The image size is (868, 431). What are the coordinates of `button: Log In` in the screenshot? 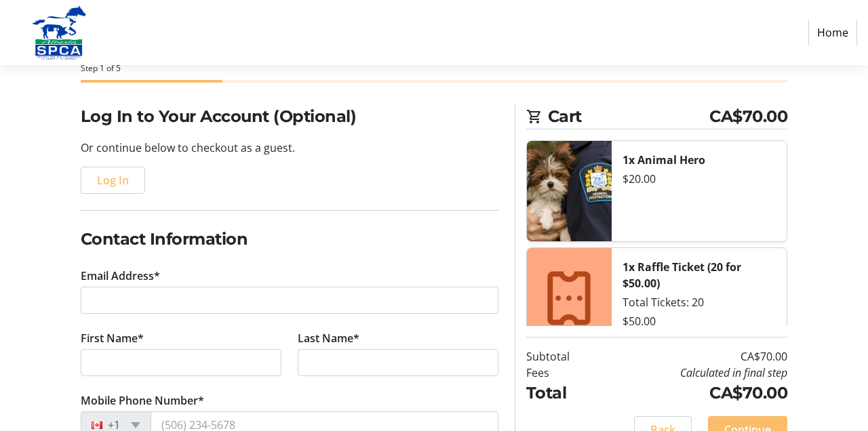 It's located at (113, 181).